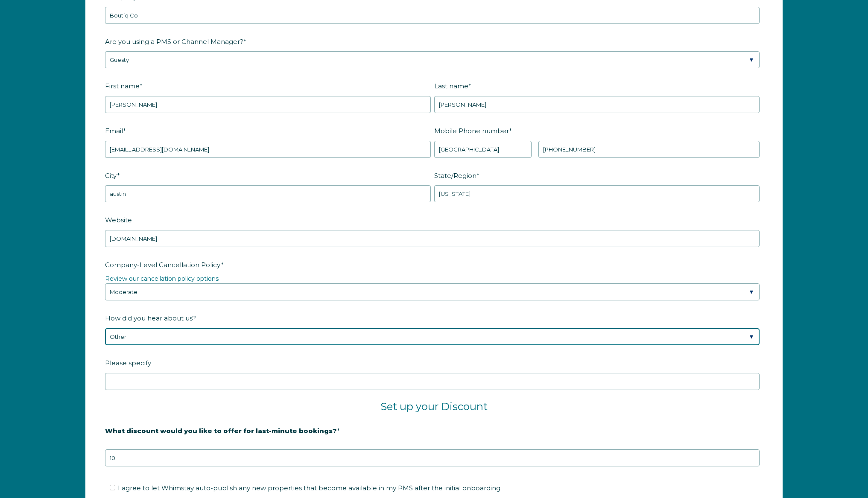 The height and width of the screenshot is (498, 868). Describe the element at coordinates (309, 487) in the screenshot. I see `span: I agree to let Whimstay auto-publish any new properties that become available in my PMS after the...` at that location.